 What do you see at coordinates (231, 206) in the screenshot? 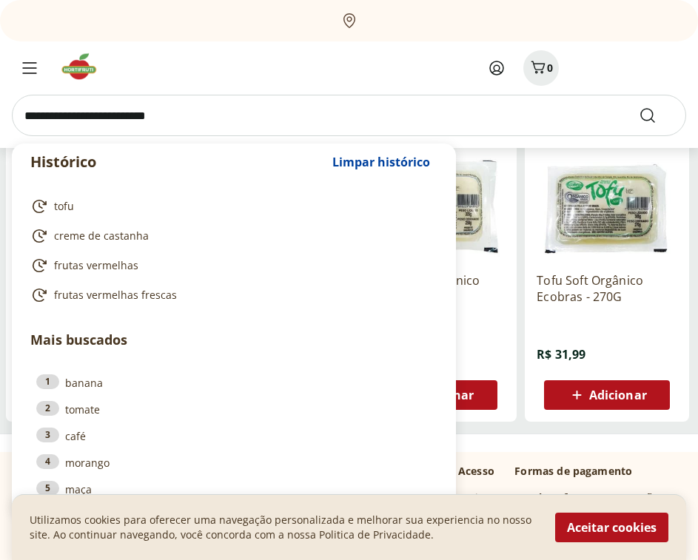
I see `a: tofu` at bounding box center [231, 206].